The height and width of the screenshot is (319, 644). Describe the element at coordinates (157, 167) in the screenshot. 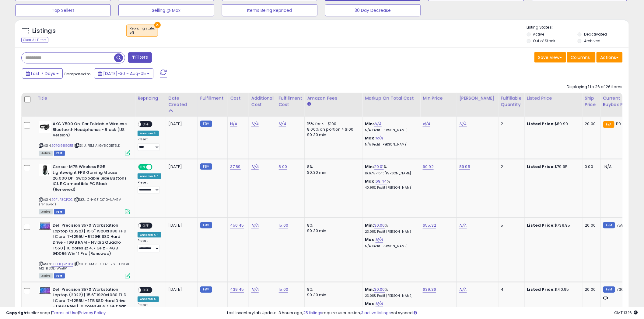

I see `span: OFF` at that location.